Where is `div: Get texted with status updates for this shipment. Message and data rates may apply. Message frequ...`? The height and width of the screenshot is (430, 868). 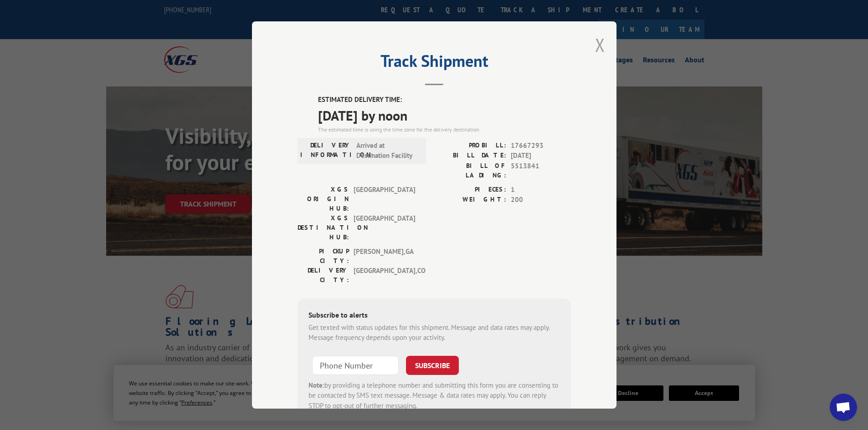 div: Get texted with status updates for this shipment. Message and data rates may apply. Message frequ... is located at coordinates (434, 333).